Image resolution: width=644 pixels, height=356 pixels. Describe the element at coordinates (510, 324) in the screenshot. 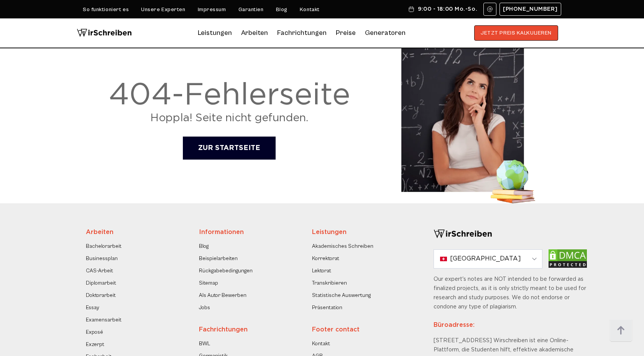

I see `div: Büroadresse:` at that location.